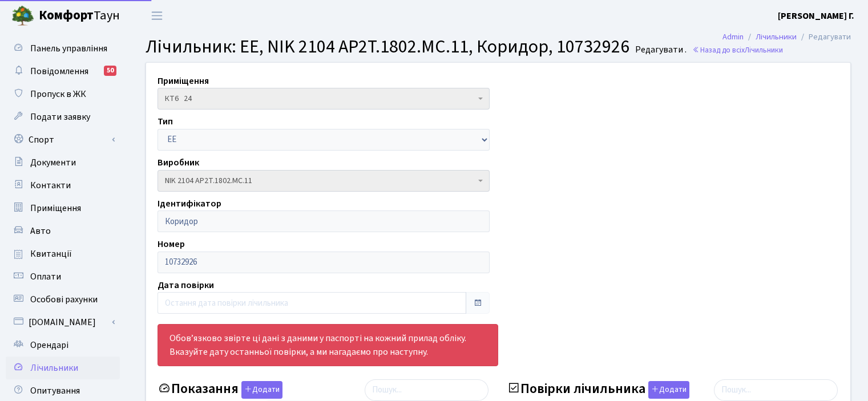  What do you see at coordinates (51, 254) in the screenshot?
I see `span: Квитанції` at bounding box center [51, 254].